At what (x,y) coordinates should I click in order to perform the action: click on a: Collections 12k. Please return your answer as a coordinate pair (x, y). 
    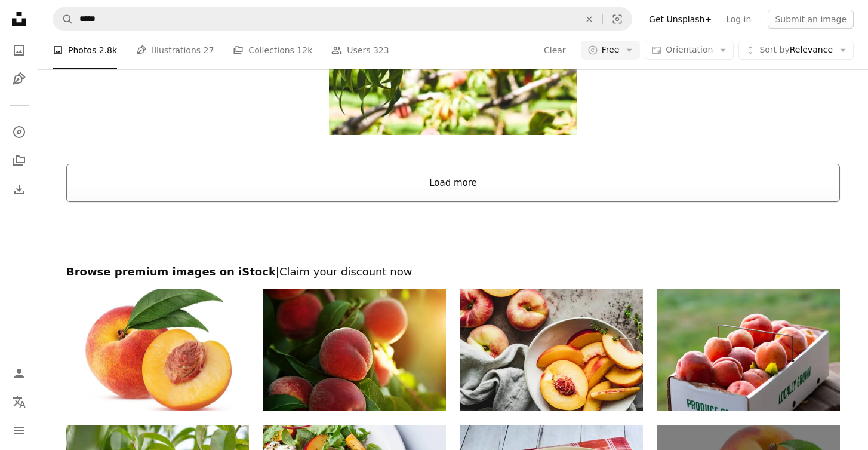
    Looking at the image, I should click on (272, 50).